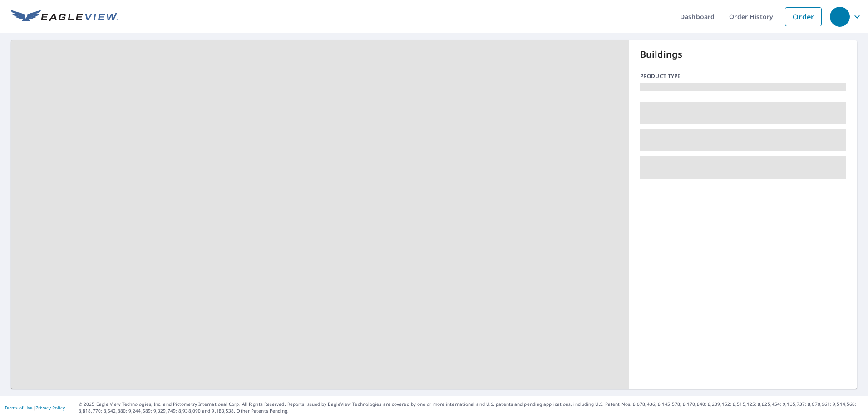 The image size is (868, 419). Describe the element at coordinates (803, 17) in the screenshot. I see `a: Order` at that location.